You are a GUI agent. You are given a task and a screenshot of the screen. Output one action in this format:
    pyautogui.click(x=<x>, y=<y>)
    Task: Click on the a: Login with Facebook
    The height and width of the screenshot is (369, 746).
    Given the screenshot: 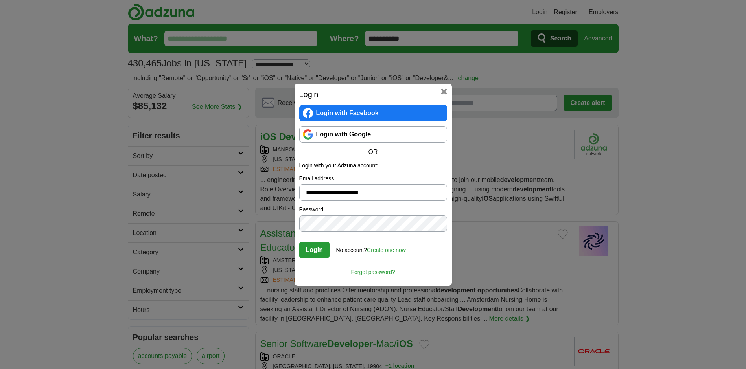 What is the action you would take?
    pyautogui.click(x=373, y=113)
    